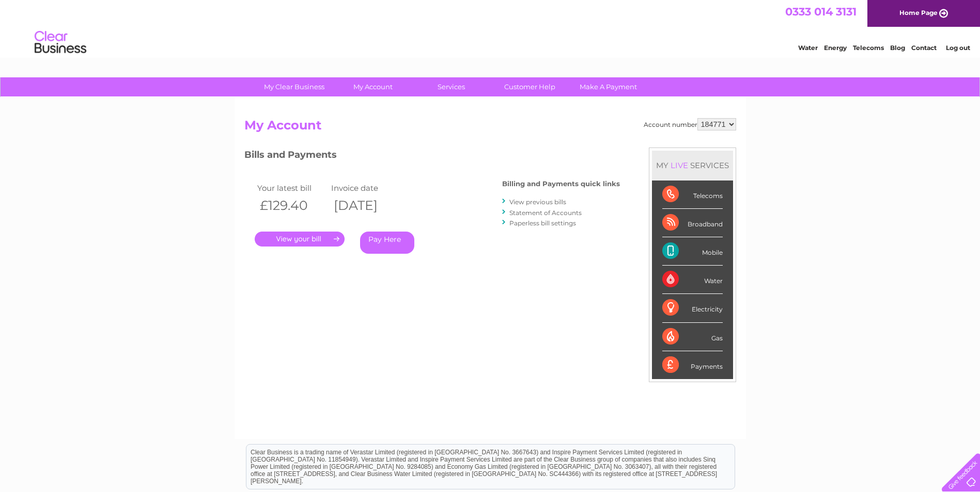 This screenshot has height=492, width=980. Describe the element at coordinates (292, 206) in the screenshot. I see `th: £129.40` at that location.